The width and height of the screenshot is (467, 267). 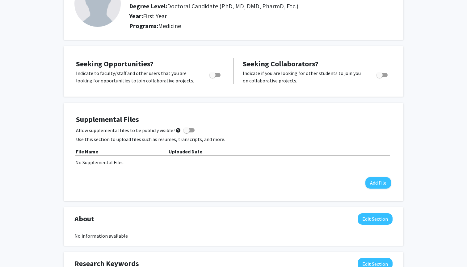 What do you see at coordinates (84, 219) in the screenshot?
I see `span: About` at bounding box center [84, 219].